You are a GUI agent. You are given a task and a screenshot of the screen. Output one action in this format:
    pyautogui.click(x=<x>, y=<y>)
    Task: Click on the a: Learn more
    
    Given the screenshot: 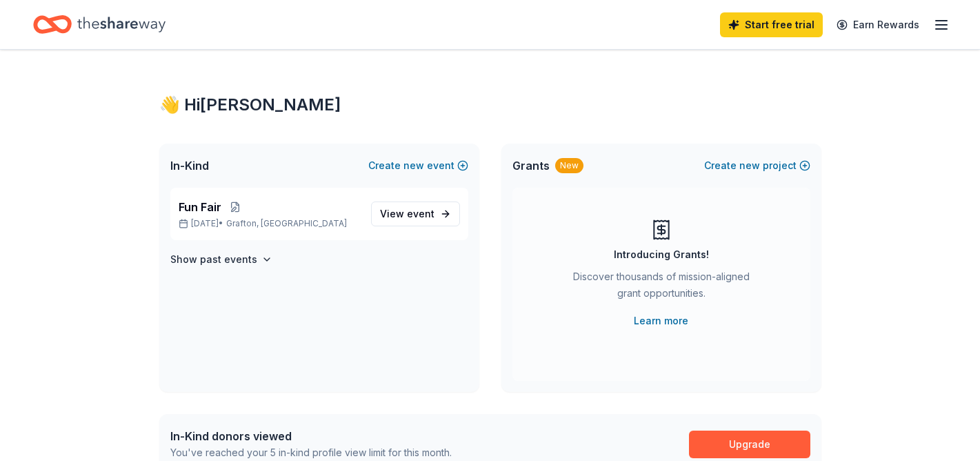 What is the action you would take?
    pyautogui.click(x=660, y=321)
    